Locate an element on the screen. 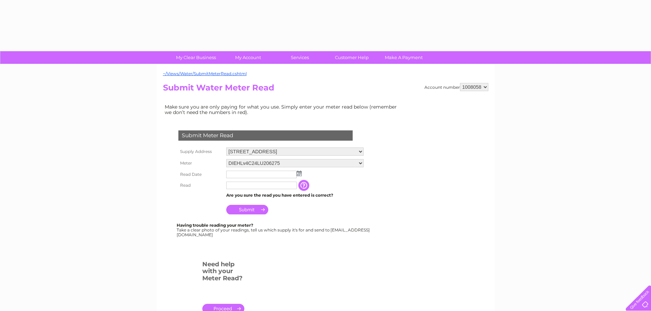 The height and width of the screenshot is (311, 651). div: Submit Meter Read is located at coordinates (266, 136).